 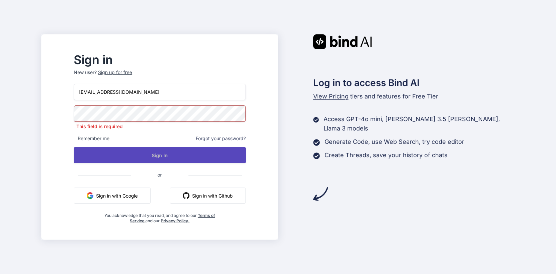 What do you see at coordinates (331, 96) in the screenshot?
I see `span: View Pricing` at bounding box center [331, 96].